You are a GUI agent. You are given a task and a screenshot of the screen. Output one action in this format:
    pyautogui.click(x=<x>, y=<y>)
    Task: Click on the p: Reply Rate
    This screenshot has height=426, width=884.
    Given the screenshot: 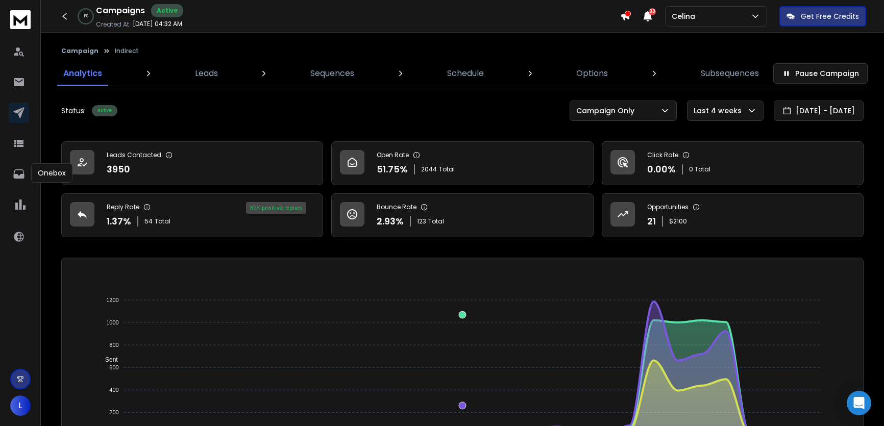 What is the action you would take?
    pyautogui.click(x=123, y=207)
    